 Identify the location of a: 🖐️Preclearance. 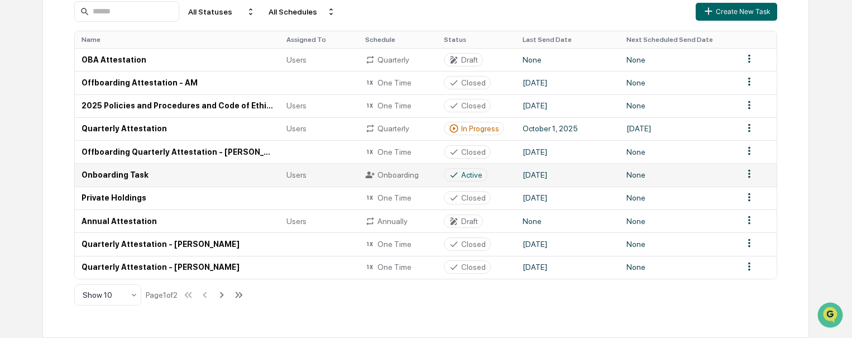
(41, 255).